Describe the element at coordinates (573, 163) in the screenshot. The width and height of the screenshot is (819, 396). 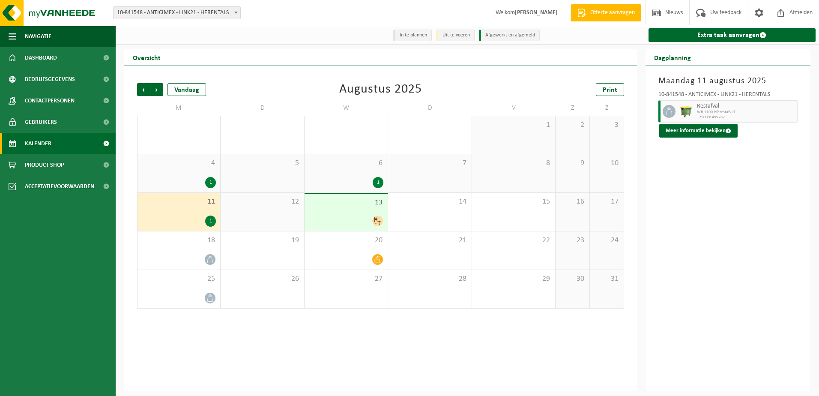
I see `span: 9` at that location.